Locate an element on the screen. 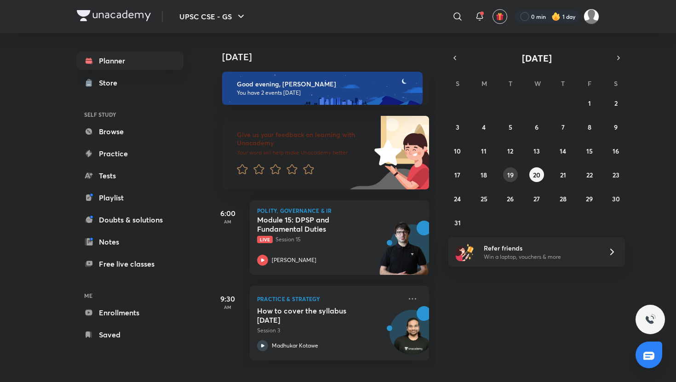 The width and height of the screenshot is (676, 382). abbr: August 16, 2025 is located at coordinates (615, 151).